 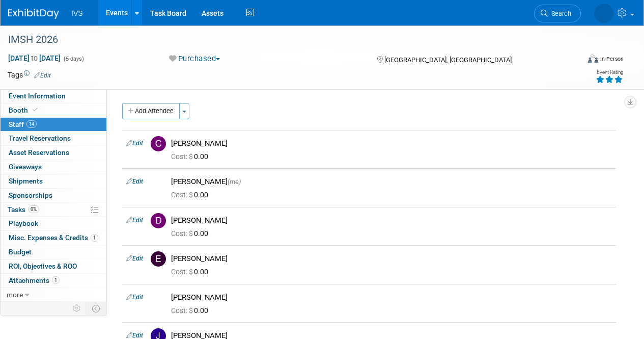 What do you see at coordinates (150, 111) in the screenshot?
I see `button: Add Attendee` at bounding box center [150, 111].